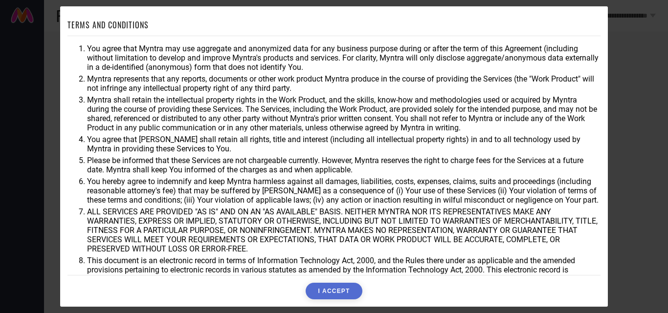 This screenshot has width=668, height=313. What do you see at coordinates (344, 165) in the screenshot?
I see `li: Please be informed that these Services are not chargeable currently. However, Myntra reserves the...` at bounding box center [344, 165].